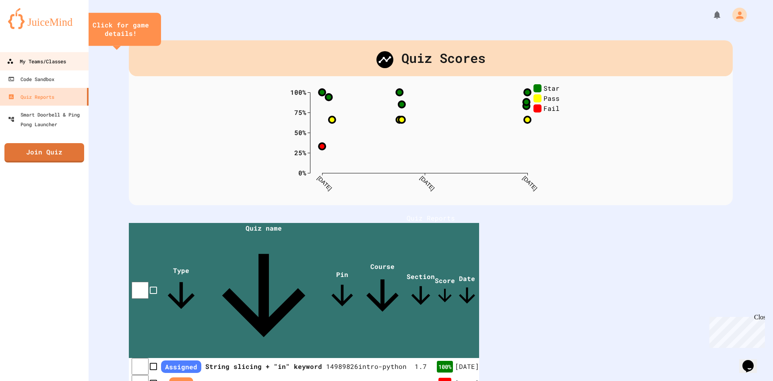 The width and height of the screenshot is (773, 381). Describe the element at coordinates (181, 366) in the screenshot. I see `span: Assigned` at that location.